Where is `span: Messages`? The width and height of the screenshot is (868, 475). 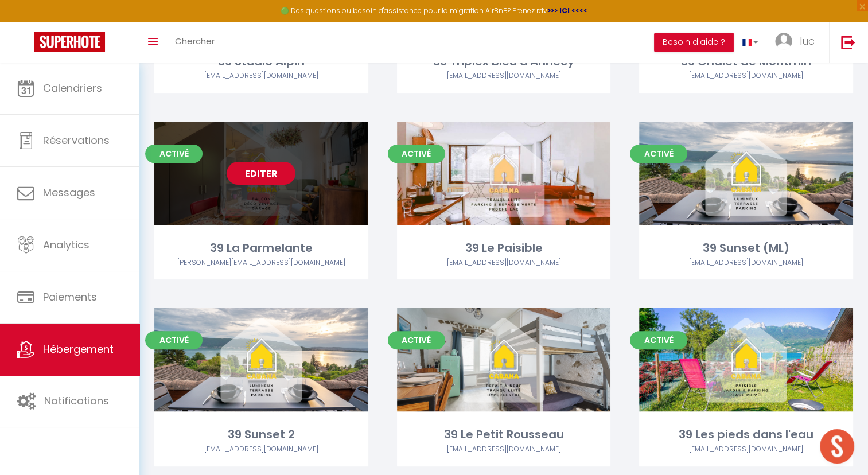 span: Messages is located at coordinates (69, 192).